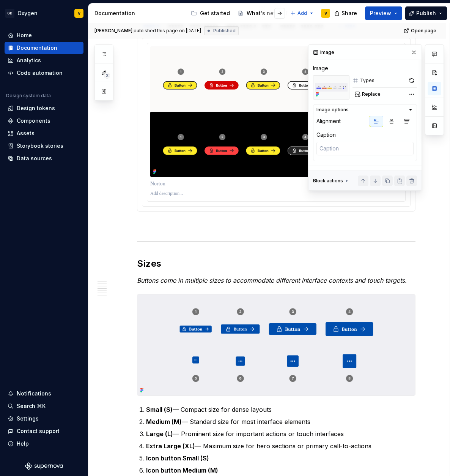 The image size is (450, 476). What do you see at coordinates (10, 13) in the screenshot?
I see `div: GD` at bounding box center [10, 13].